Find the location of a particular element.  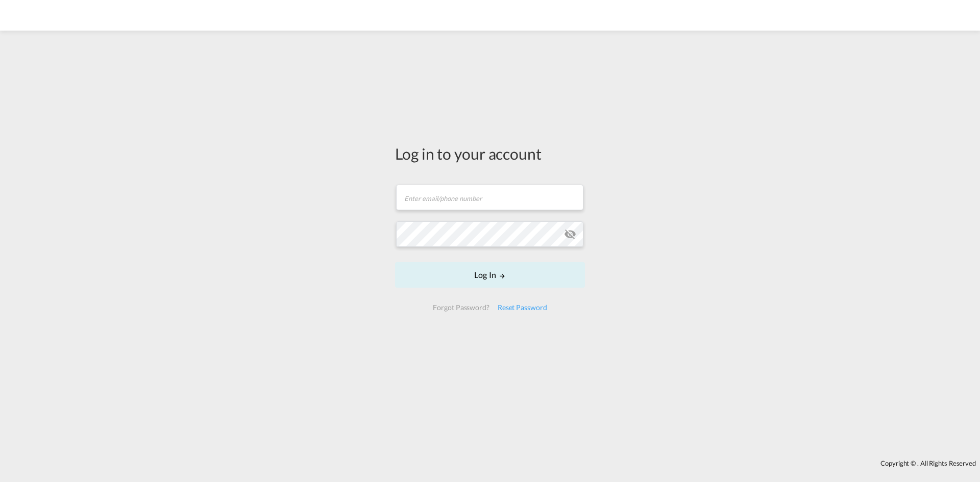

div: Reset Password is located at coordinates (522, 308).